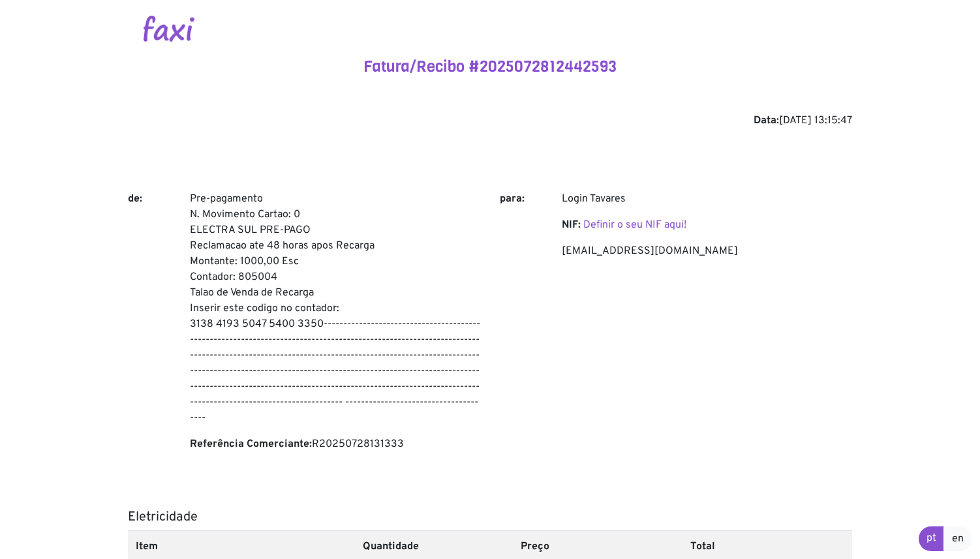 The height and width of the screenshot is (559, 980). What do you see at coordinates (766, 120) in the screenshot?
I see `b: Data:` at bounding box center [766, 120].